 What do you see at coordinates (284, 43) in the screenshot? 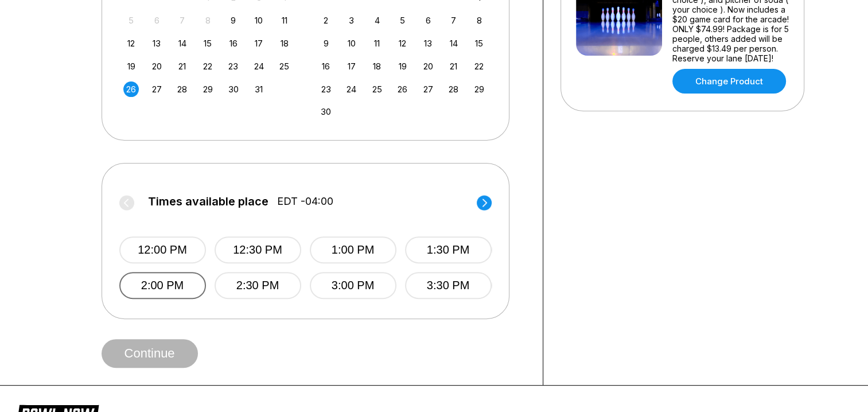
I see `div: Choose Saturday, October 18th, 2025` at bounding box center [284, 43].